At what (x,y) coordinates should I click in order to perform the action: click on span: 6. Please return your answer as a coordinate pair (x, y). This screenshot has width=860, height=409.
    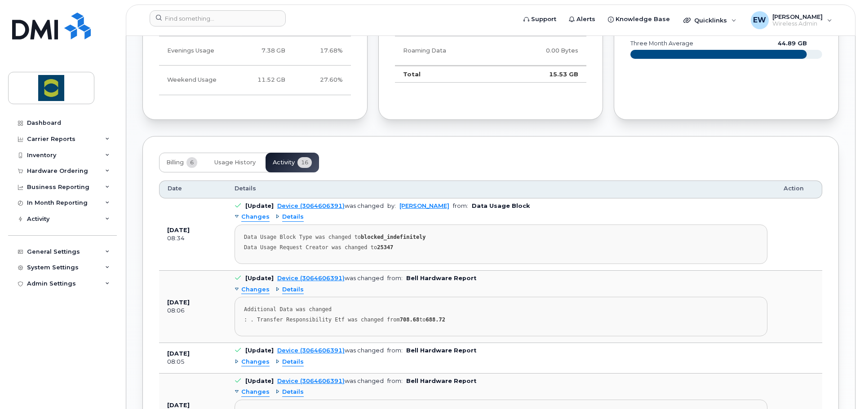
    Looking at the image, I should click on (192, 163).